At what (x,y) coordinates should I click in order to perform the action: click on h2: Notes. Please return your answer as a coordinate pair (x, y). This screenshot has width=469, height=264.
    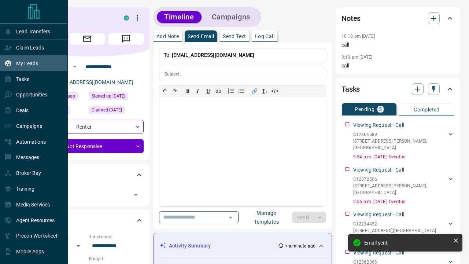
    Looking at the image, I should click on (351, 18).